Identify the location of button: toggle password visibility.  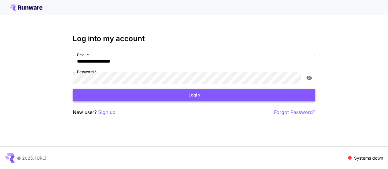
(309, 78).